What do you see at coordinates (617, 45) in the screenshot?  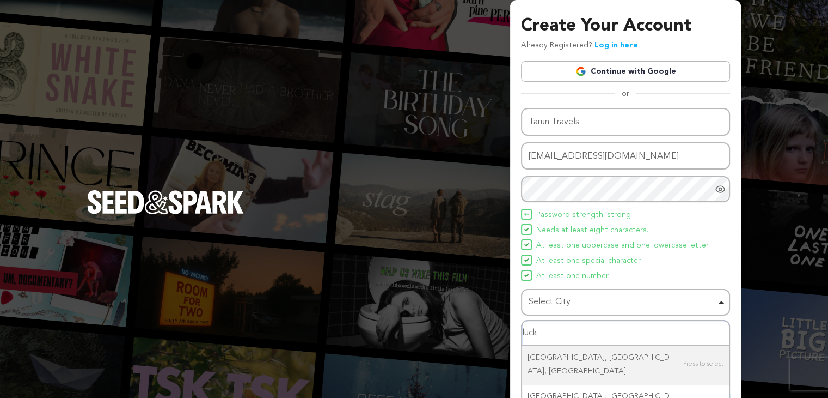 I see `a: Log in here` at bounding box center [617, 45].